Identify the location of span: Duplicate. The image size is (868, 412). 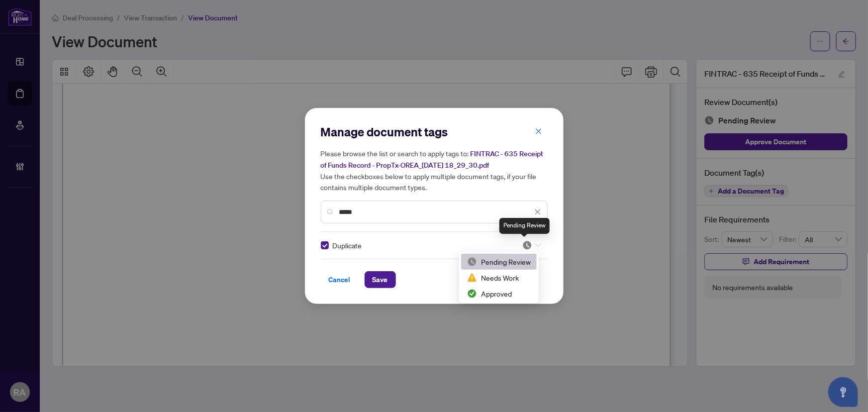
(347, 245).